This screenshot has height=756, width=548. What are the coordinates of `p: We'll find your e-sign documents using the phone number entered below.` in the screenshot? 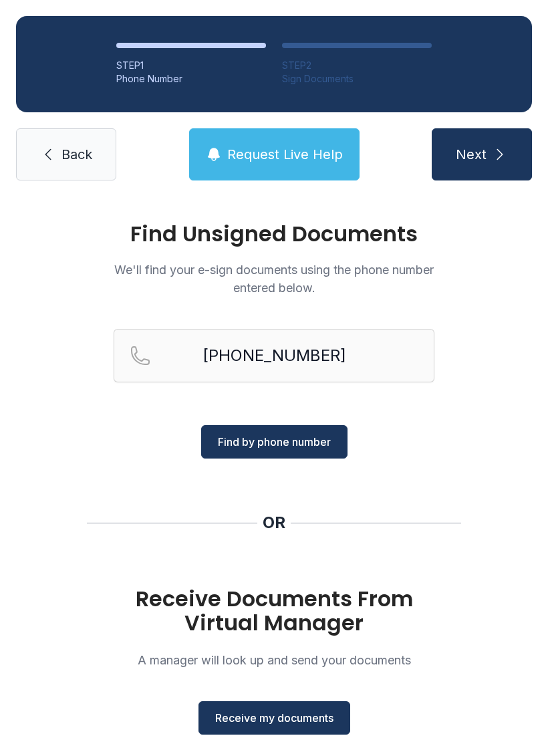 It's located at (274, 279).